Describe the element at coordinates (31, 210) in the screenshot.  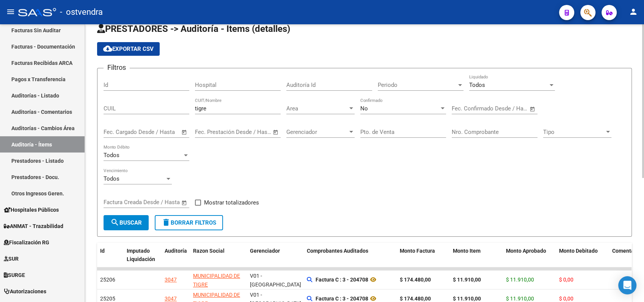
I see `span: Hospitales Públicos` at that location.